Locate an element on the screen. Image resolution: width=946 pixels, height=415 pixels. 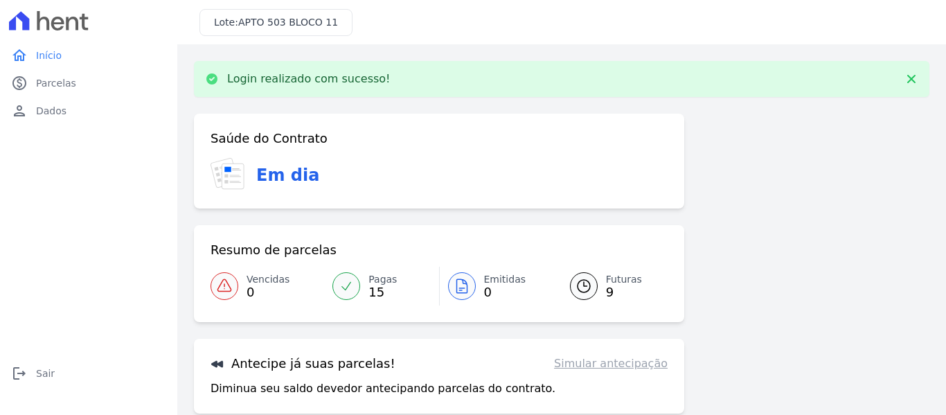
span: Vencidas is located at coordinates (268, 279).